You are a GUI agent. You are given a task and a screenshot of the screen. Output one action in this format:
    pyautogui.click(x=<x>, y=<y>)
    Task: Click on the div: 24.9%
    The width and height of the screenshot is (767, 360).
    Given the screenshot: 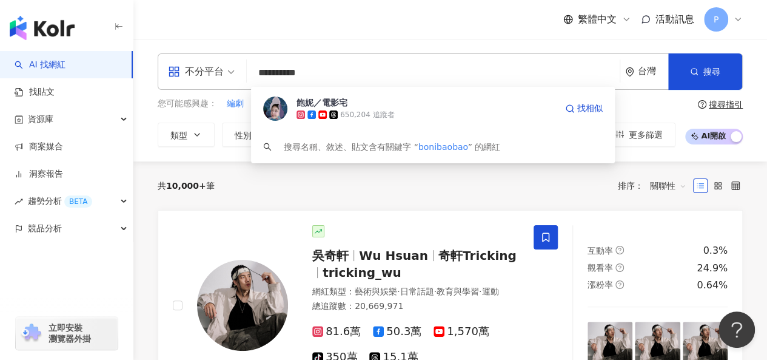 What is the action you would take?
    pyautogui.click(x=712, y=268)
    